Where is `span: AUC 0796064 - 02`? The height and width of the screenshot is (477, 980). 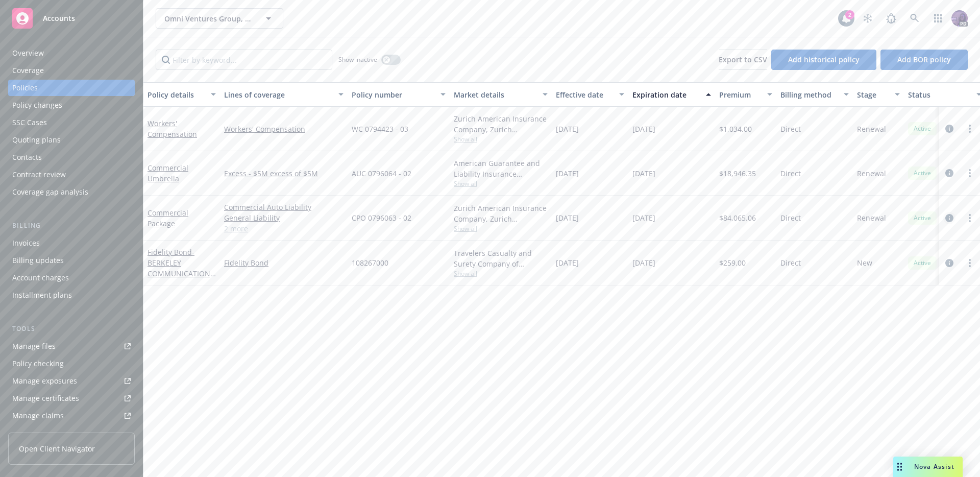
span: AUC 0796064 - 02 is located at coordinates (381, 173).